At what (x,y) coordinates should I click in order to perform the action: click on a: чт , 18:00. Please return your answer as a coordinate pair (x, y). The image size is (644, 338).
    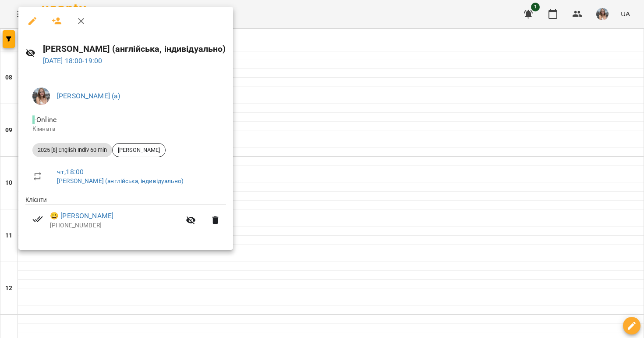
    Looking at the image, I should click on (70, 172).